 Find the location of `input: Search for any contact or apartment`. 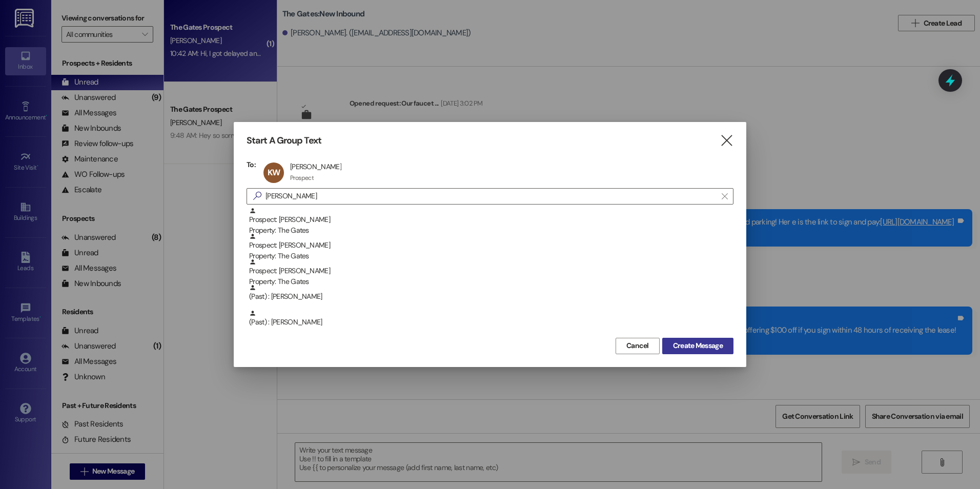

input: Search for any contact or apartment is located at coordinates (491, 197).